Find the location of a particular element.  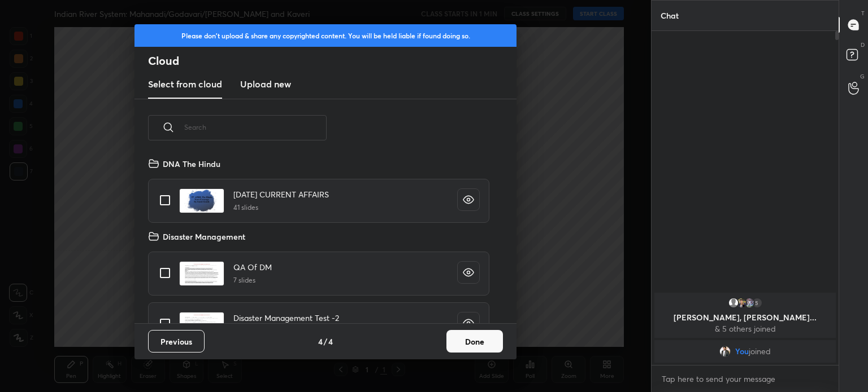

h3: Select from cloud is located at coordinates (185, 84).